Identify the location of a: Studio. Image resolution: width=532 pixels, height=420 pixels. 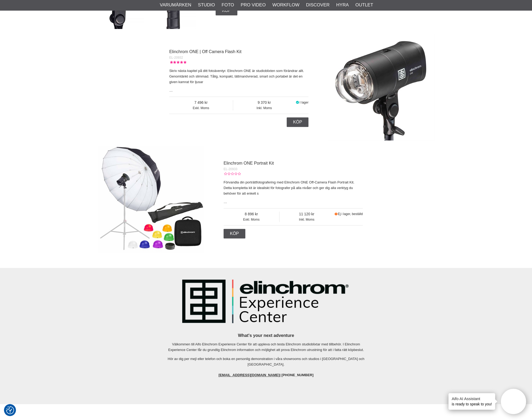
(207, 5).